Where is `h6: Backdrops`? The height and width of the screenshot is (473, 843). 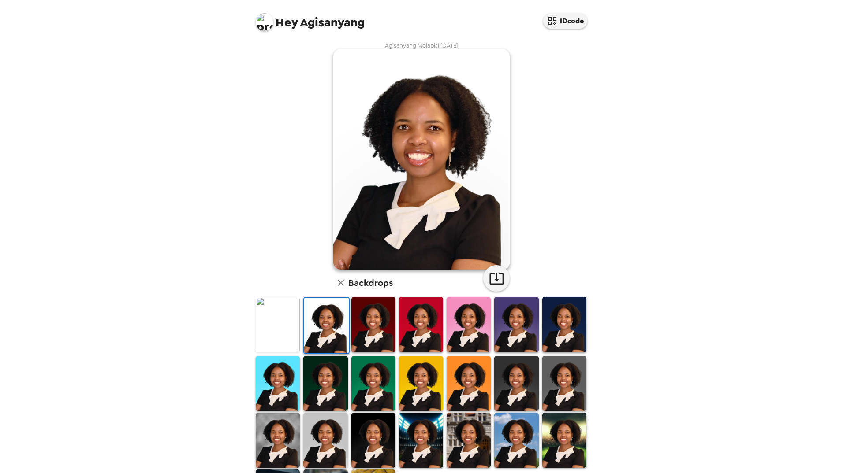
h6: Backdrops is located at coordinates (370, 283).